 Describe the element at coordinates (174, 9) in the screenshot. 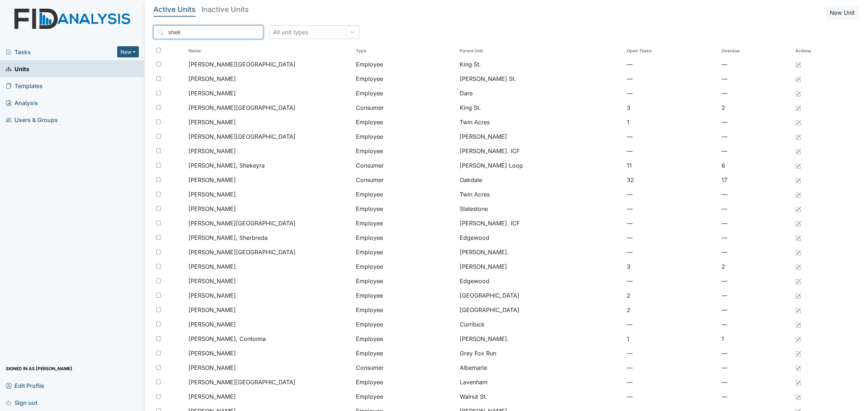

I see `h5: Active Units` at that location.